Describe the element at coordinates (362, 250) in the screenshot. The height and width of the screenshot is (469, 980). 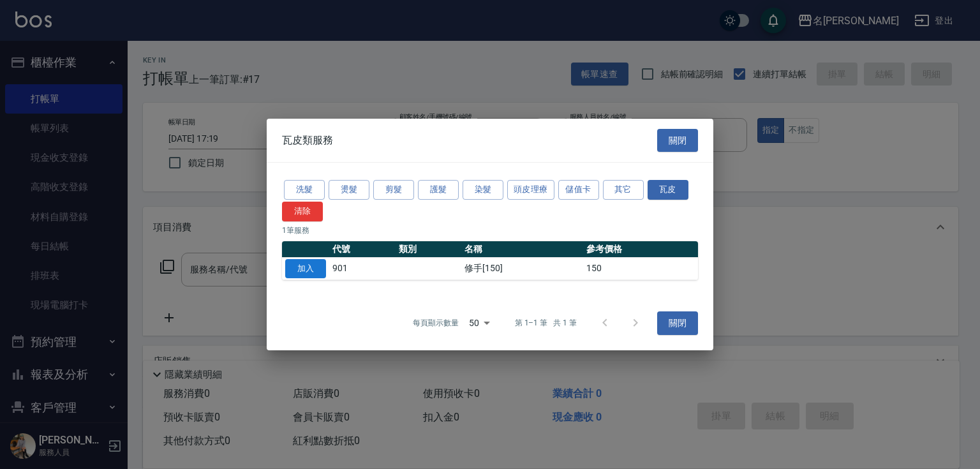
I see `th: 代號` at that location.